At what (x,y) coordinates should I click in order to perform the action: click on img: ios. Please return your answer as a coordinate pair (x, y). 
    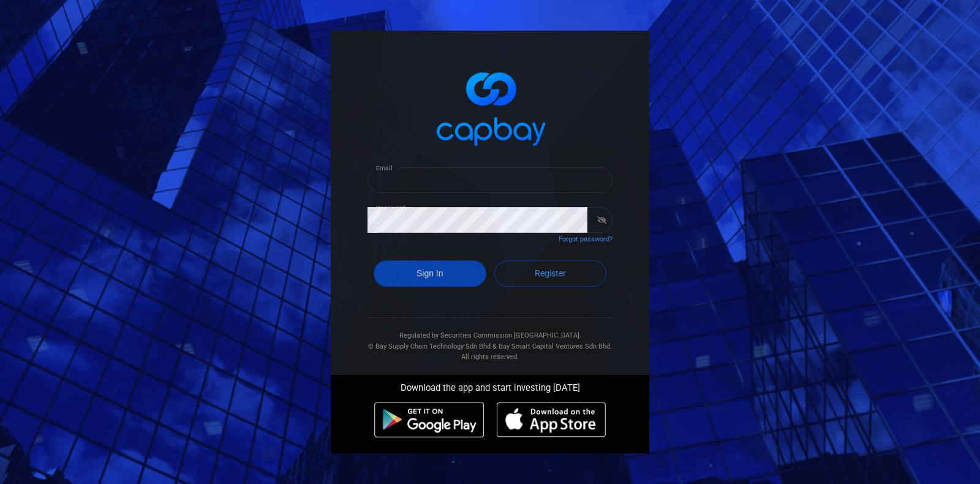
    Looking at the image, I should click on (551, 420).